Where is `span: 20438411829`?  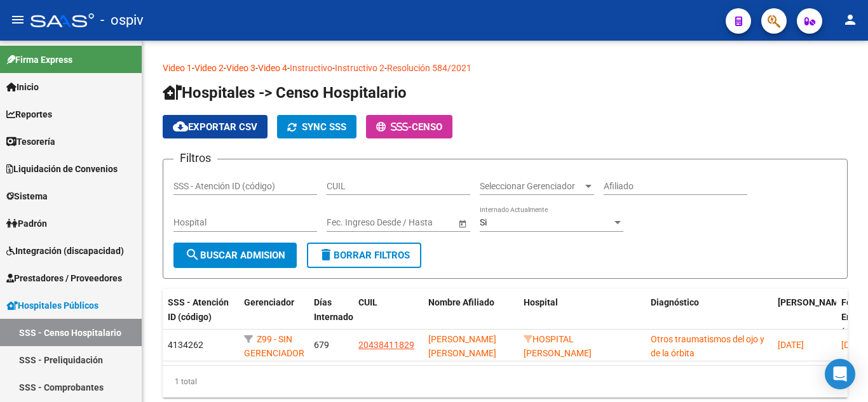
span: 20438411829 is located at coordinates (386, 344).